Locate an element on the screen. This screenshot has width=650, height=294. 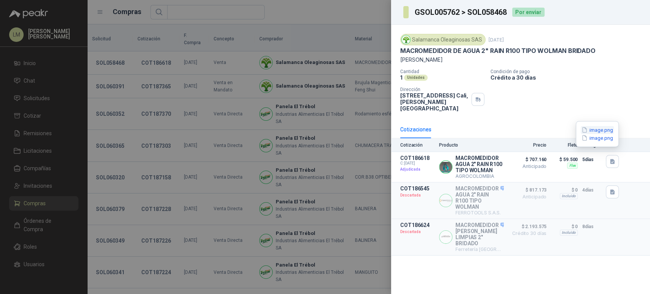
span: Crédito 30 días is located at coordinates (527, 233).